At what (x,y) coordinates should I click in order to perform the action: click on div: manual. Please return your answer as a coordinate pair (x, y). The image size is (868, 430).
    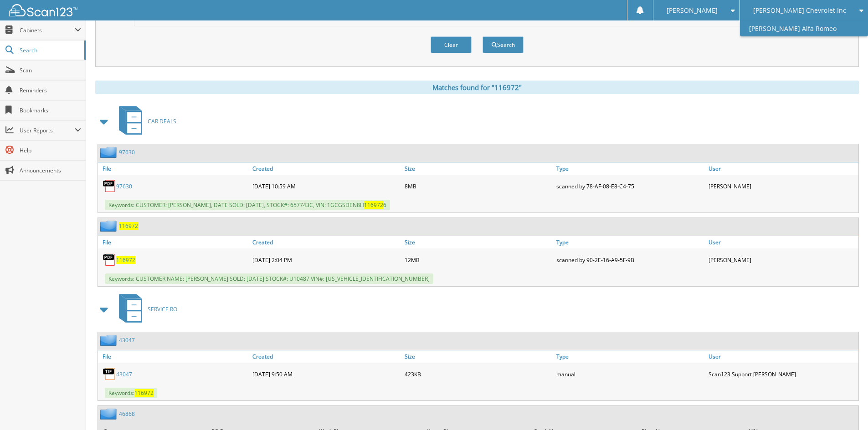
    Looking at the image, I should click on (630, 374).